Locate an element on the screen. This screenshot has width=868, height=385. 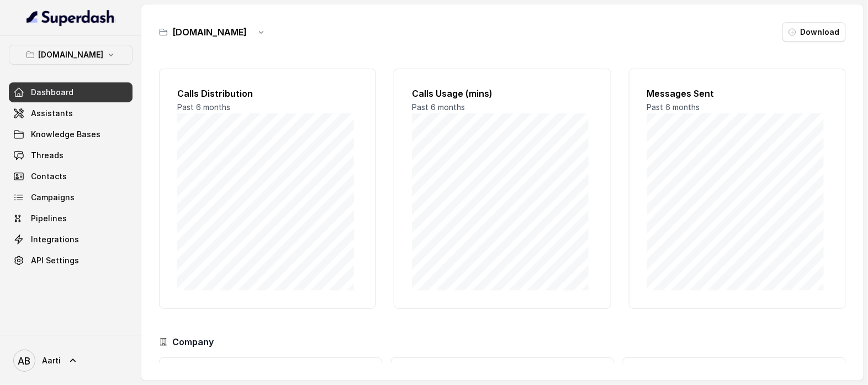
a: Aarti is located at coordinates (70, 361).